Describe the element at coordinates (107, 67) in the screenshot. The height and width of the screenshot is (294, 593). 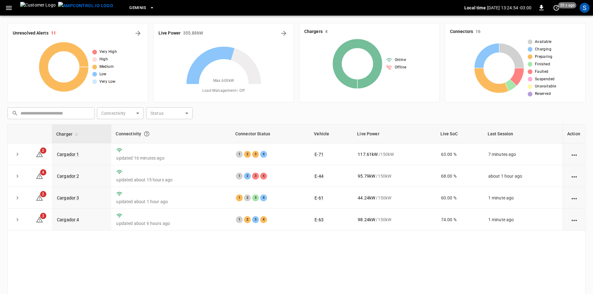
I see `span: Medium` at that location.